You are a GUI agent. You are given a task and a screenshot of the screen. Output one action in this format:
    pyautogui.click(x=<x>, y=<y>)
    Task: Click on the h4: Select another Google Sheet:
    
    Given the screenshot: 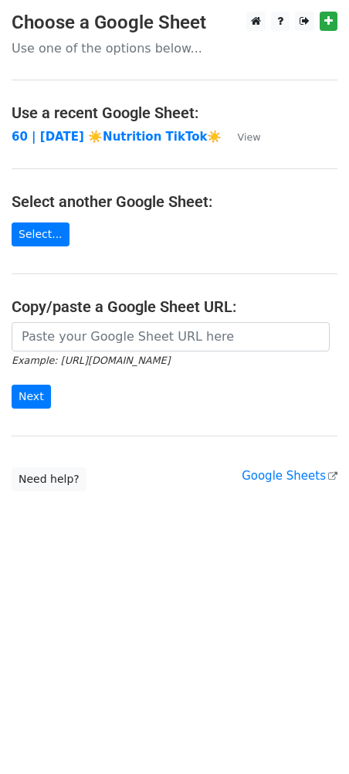 What is the action you would take?
    pyautogui.click(x=175, y=202)
    